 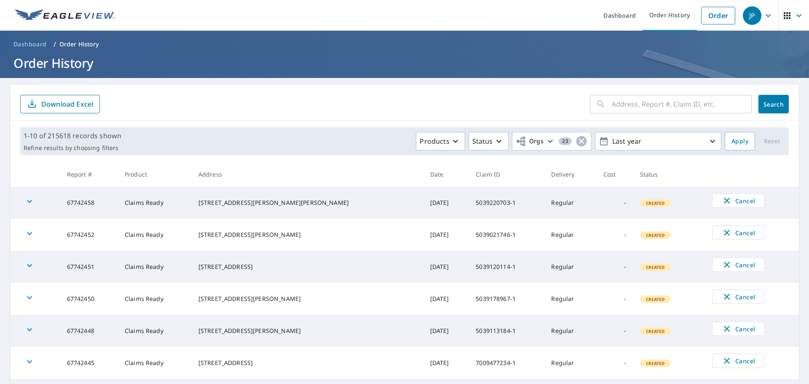 I want to click on p: Status, so click(x=483, y=141).